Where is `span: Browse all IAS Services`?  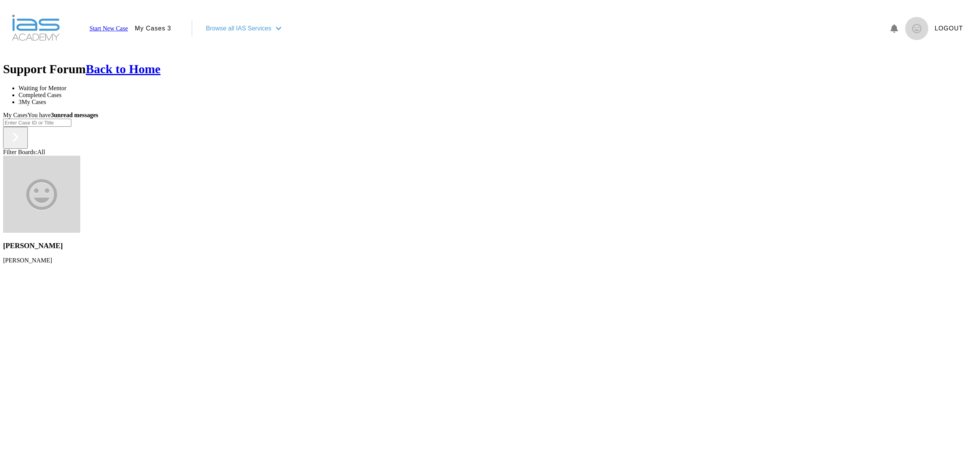
span: Browse all IAS Services is located at coordinates (239, 29).